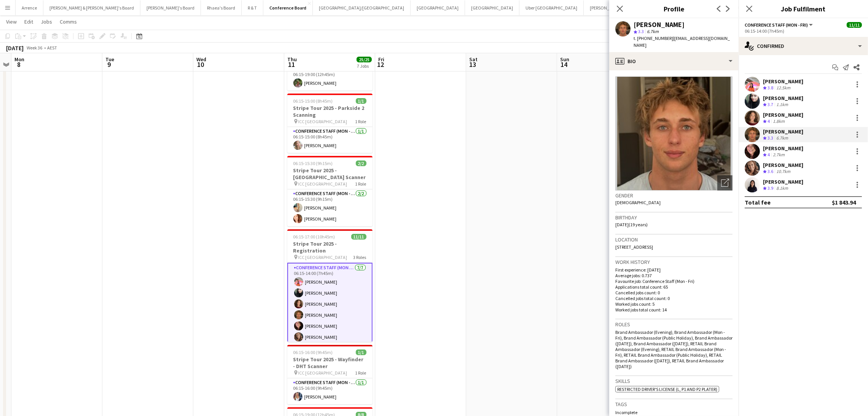 The height and width of the screenshot is (416, 868). I want to click on p: Cancelled jobs count: 0, so click(674, 292).